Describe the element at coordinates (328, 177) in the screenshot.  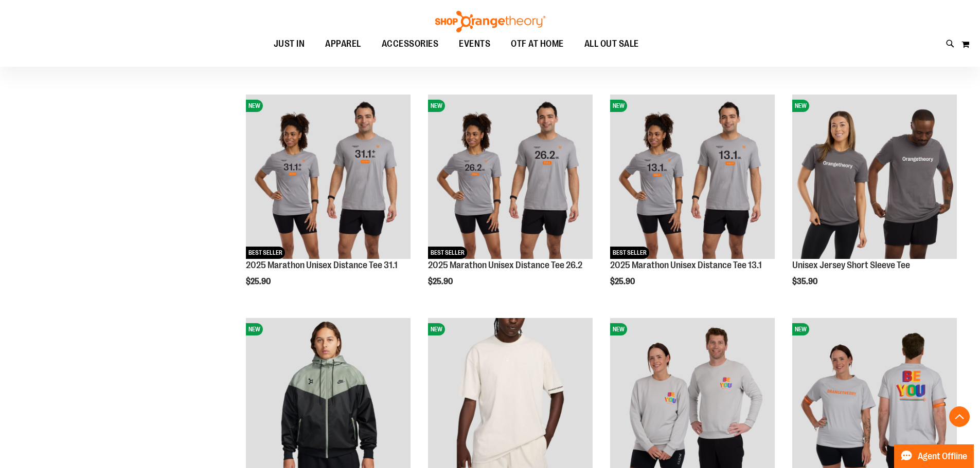
I see `a: 2025 Marathon Unisex Distance Tee 31.1NEWBEST SELLER` at that location.